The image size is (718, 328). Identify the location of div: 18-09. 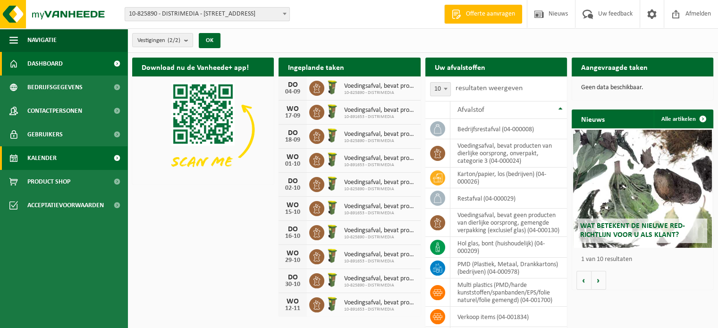
(293, 140).